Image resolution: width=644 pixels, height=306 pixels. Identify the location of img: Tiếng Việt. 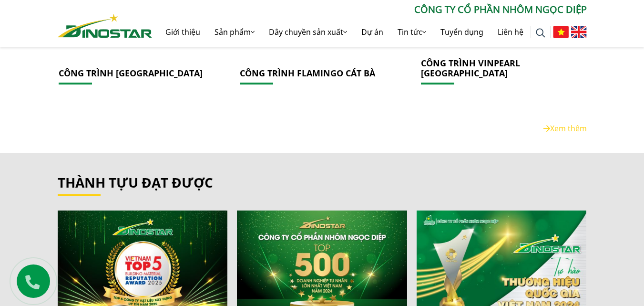
(560, 32).